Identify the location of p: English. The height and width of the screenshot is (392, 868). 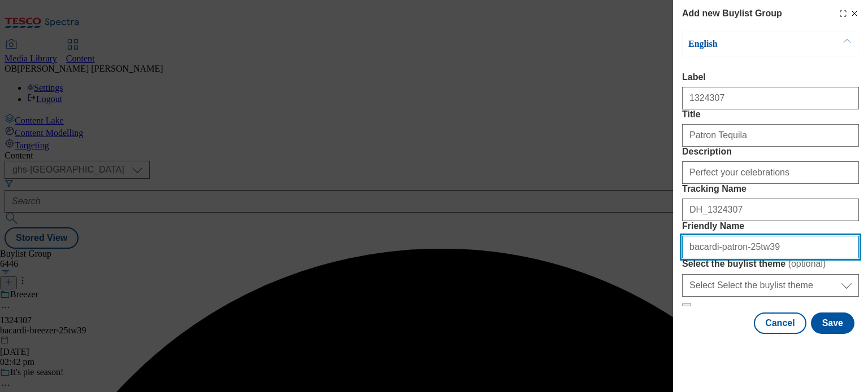
(748, 44).